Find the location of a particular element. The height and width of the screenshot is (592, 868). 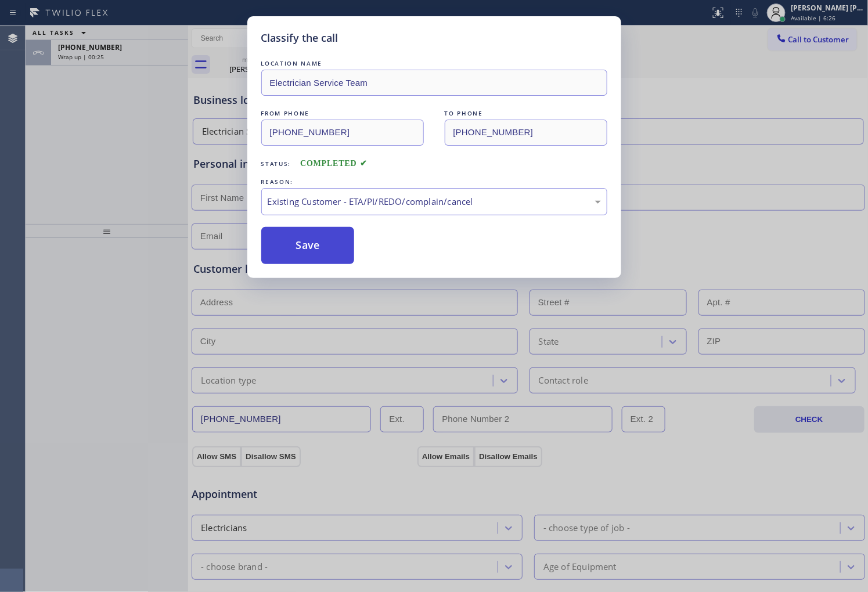

h5: Classify the call is located at coordinates (299, 37).